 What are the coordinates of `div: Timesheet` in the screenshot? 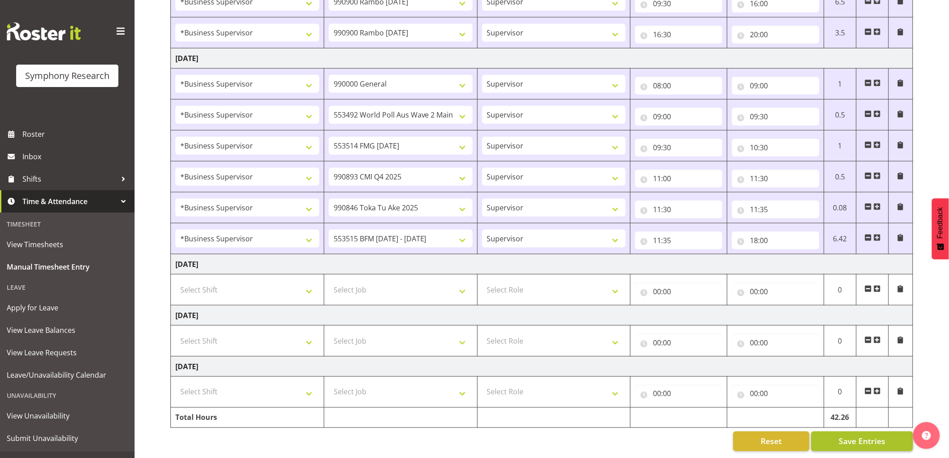 It's located at (67, 224).